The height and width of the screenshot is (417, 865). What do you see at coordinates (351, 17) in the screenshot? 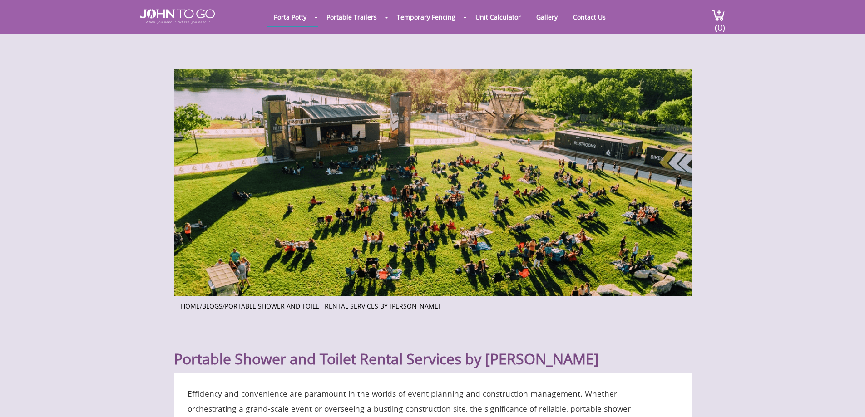
I see `a: Portable Trailers` at bounding box center [351, 17].